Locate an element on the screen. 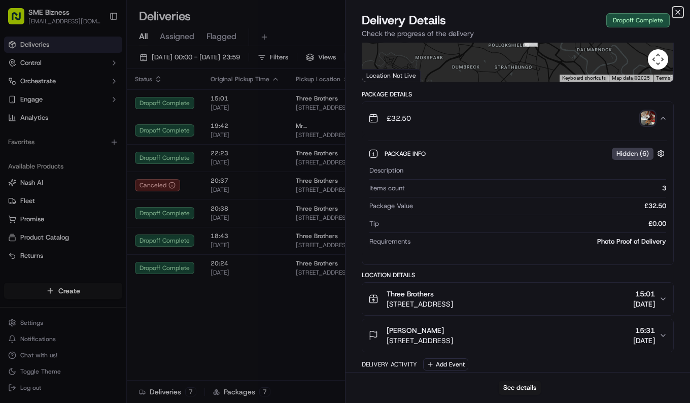 This screenshot has width=690, height=403. div: Delivery Activity is located at coordinates (389, 364).